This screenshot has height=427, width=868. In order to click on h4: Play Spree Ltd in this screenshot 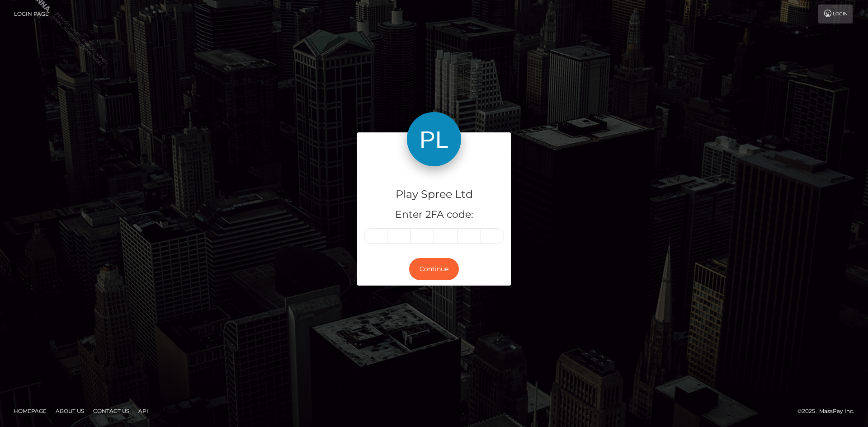, I will do `click(434, 194)`.